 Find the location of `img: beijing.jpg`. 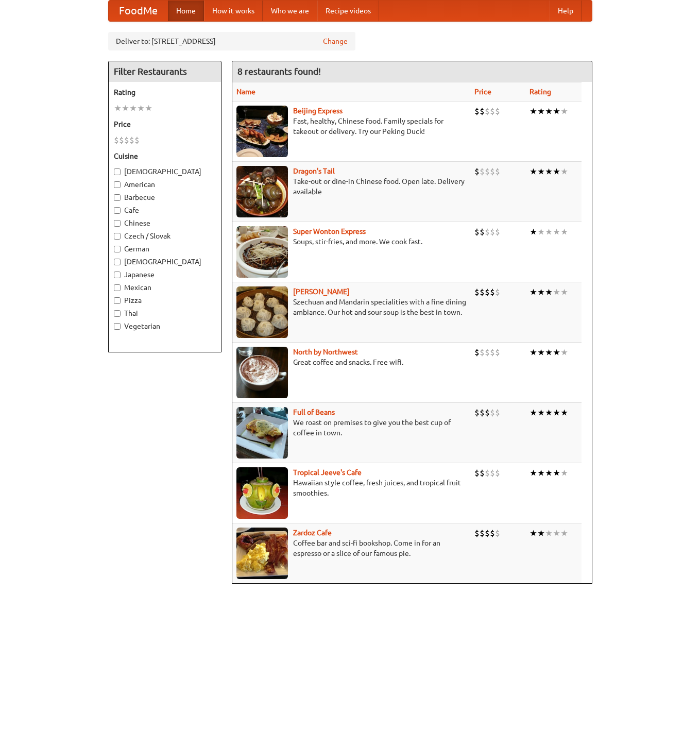

img: beijing.jpg is located at coordinates (262, 131).